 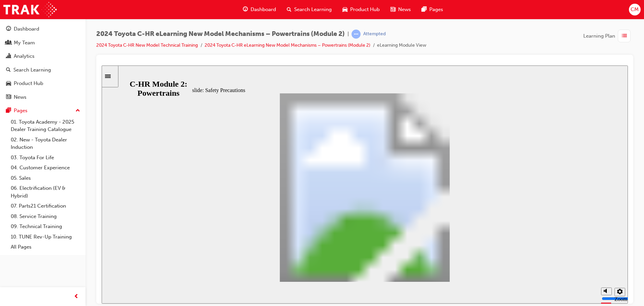 I want to click on a: car-iconProduct Hub, so click(x=361, y=9).